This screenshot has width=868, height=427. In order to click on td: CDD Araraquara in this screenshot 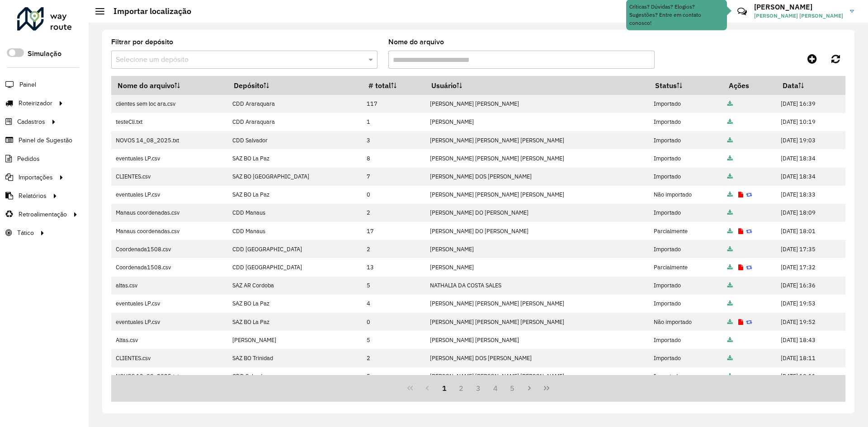, I will do `click(295, 122)`.